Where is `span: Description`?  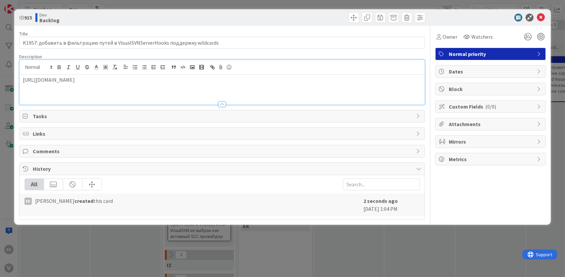
span: Description is located at coordinates (30, 57).